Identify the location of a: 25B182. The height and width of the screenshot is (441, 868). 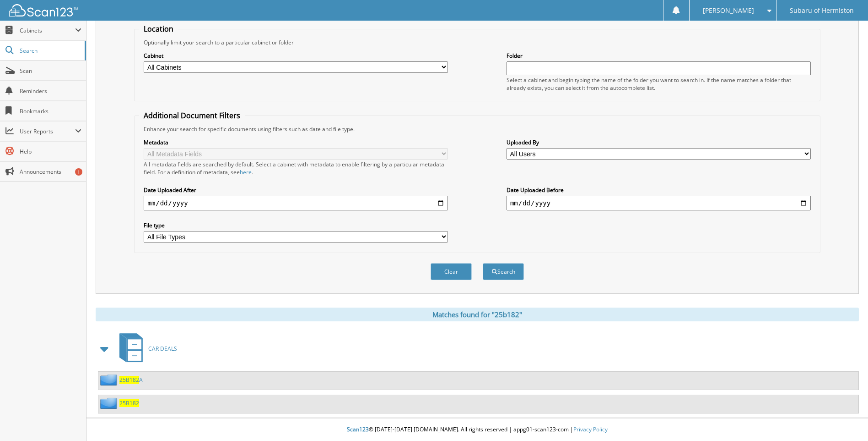
(129, 403).